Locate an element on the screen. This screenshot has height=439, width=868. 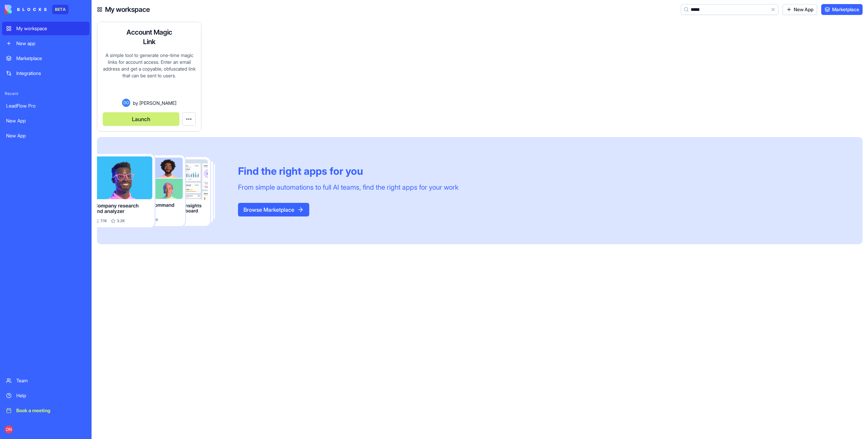
div: New app is located at coordinates (51, 43).